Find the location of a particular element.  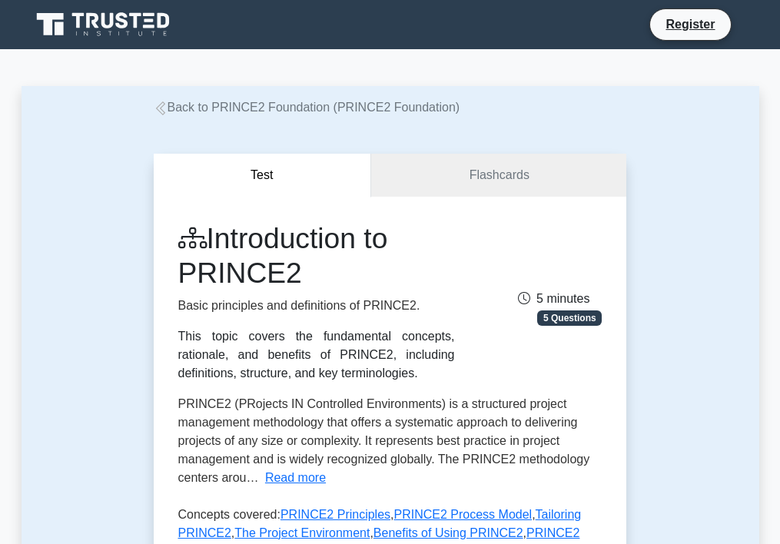

a: PRINCE2 Process Model is located at coordinates (464, 514).